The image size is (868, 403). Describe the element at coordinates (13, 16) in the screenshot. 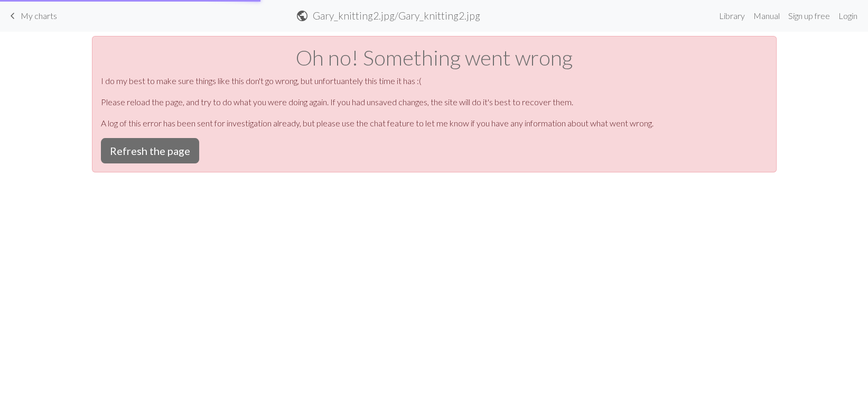

I see `span: keyboard_arrow_left` at that location.